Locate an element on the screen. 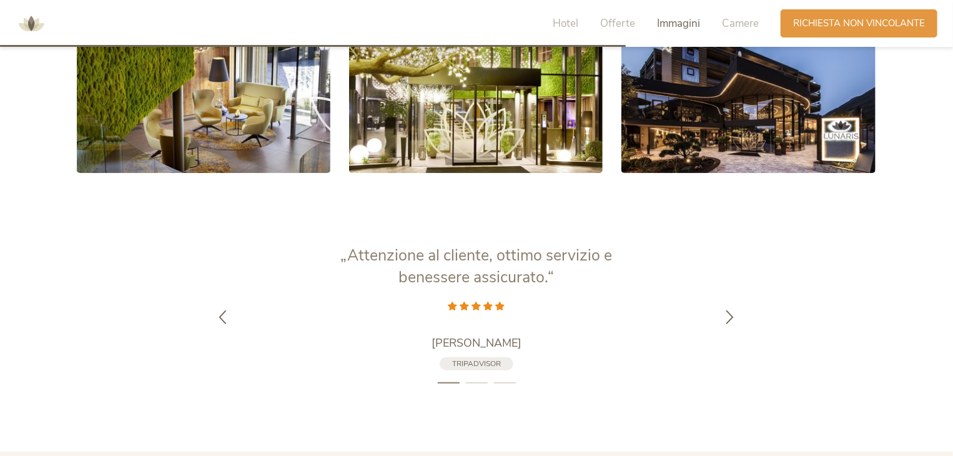  span: Immagini is located at coordinates (678, 23).